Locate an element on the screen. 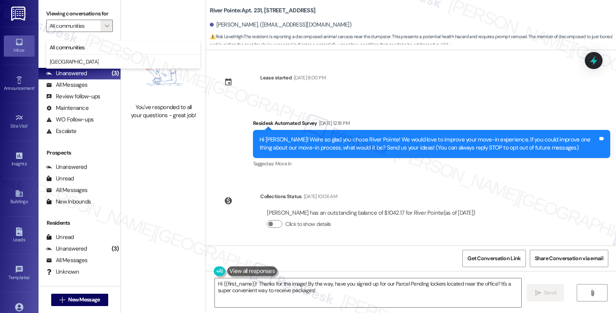 Image resolution: width=616 pixels, height=313 pixels. a: Insights • is located at coordinates (19, 159).